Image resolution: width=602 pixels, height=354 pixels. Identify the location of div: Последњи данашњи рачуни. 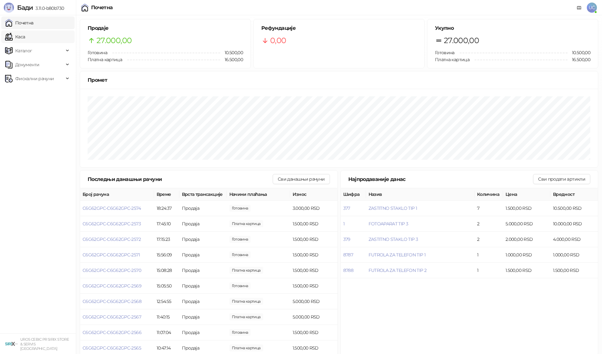
(180, 179).